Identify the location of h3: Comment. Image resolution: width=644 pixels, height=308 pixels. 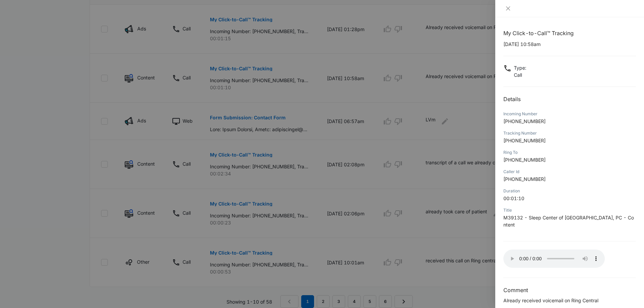
(570, 290).